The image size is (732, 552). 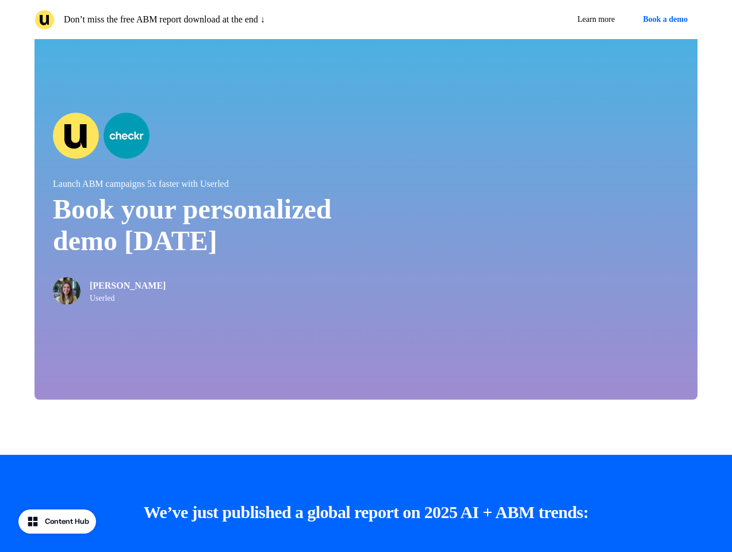 What do you see at coordinates (57, 522) in the screenshot?
I see `button: Content Hub` at bounding box center [57, 522].